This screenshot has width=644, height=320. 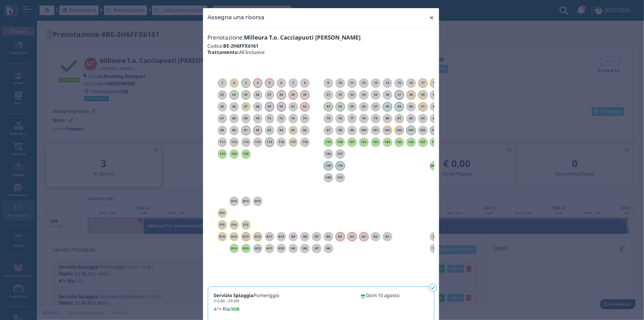 I want to click on h6: 23, so click(x=223, y=95).